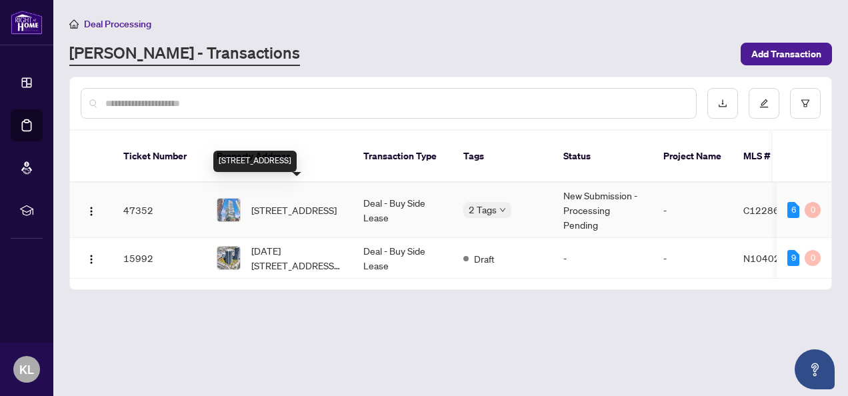 This screenshot has width=848, height=396. I want to click on th: Tags, so click(503, 157).